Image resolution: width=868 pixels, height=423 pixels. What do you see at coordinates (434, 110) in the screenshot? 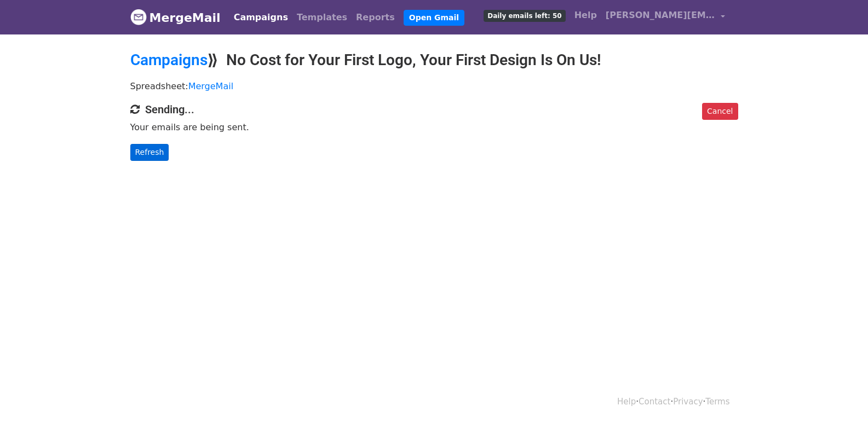
I see `h4: Sending...` at bounding box center [434, 110].